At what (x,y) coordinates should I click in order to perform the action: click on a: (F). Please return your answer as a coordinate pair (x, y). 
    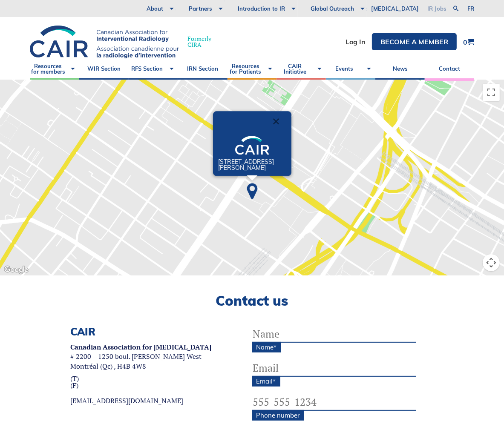
    Looking at the image, I should click on (141, 386).